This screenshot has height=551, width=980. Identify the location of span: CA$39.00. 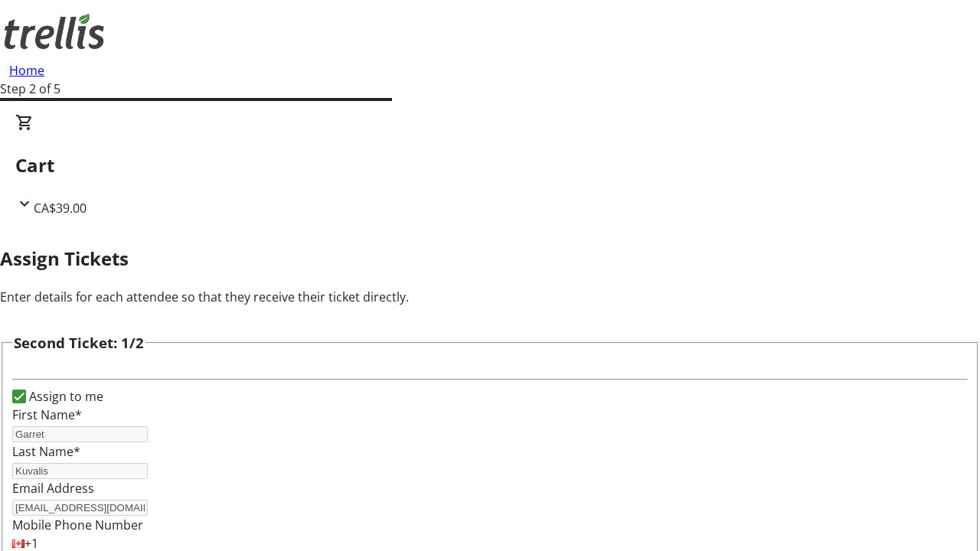
(60, 208).